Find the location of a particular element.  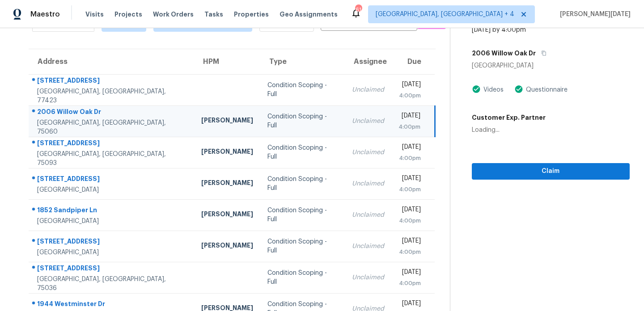

button: Claim is located at coordinates (551, 171).